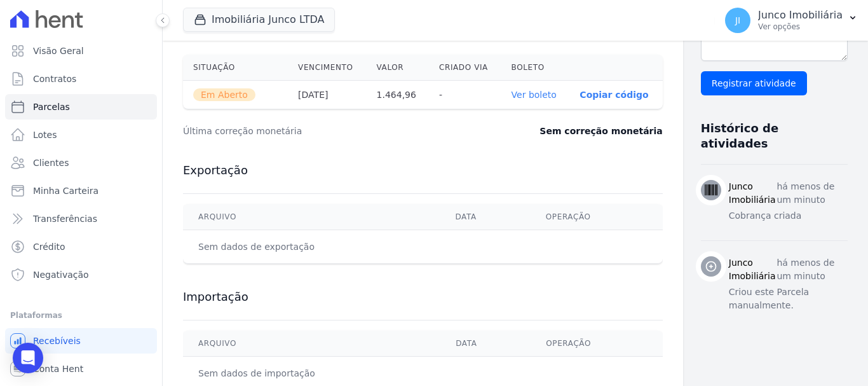  Describe the element at coordinates (81, 247) in the screenshot. I see `a: Crédito` at that location.